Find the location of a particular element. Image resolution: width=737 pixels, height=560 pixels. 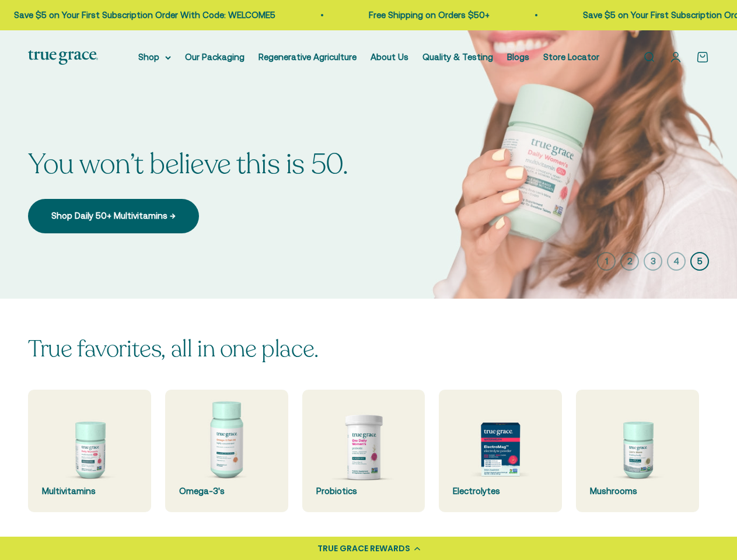

a: Our Packaging is located at coordinates (215, 57).